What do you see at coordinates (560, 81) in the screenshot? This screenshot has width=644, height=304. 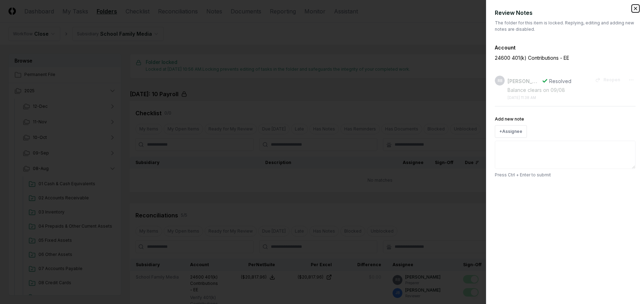 I see `div: Resolved` at bounding box center [560, 81].